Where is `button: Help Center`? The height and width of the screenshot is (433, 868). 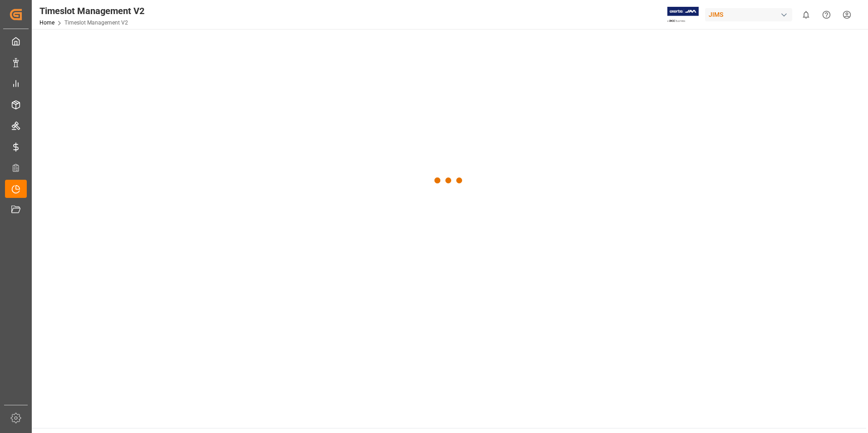 button: Help Center is located at coordinates (826, 14).